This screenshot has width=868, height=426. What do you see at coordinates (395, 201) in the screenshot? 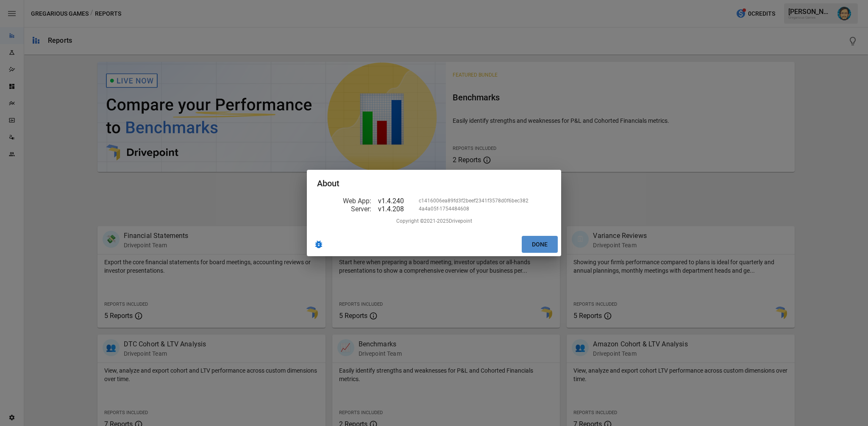
I see `div: v1.4.240` at bounding box center [395, 201].